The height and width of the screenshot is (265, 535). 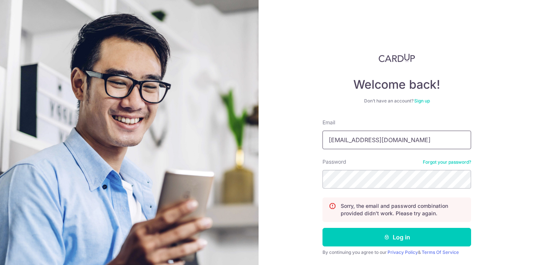 I want to click on button: Log in, so click(x=397, y=238).